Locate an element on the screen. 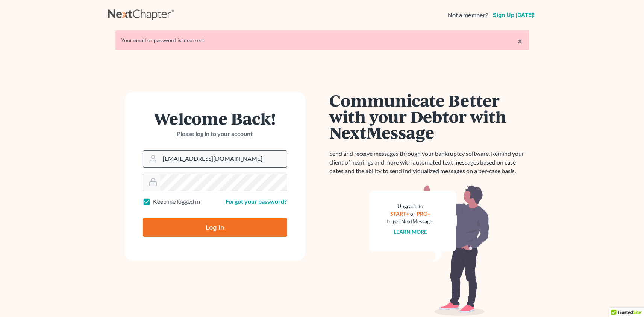 The width and height of the screenshot is (644, 317). div: Your email or password is incorrect is located at coordinates (322, 40).